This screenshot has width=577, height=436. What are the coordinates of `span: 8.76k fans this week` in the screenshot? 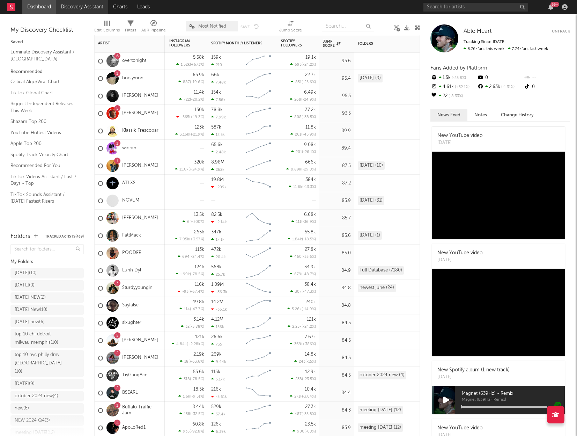 It's located at (484, 49).